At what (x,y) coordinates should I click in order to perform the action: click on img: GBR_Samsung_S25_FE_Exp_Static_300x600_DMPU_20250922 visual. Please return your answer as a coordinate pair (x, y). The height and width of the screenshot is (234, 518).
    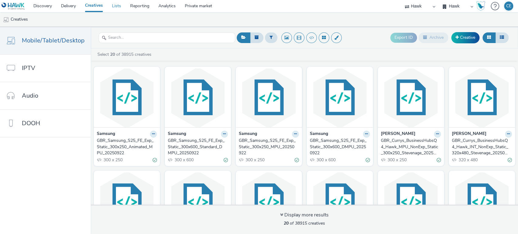
    Looking at the image, I should click on (340, 98).